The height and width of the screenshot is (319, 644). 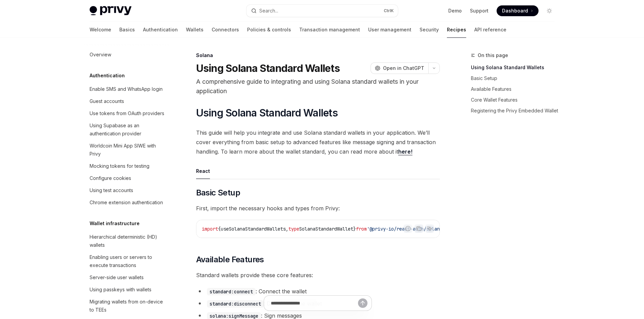 What do you see at coordinates (127, 278) in the screenshot?
I see `a: Server-side user wallets` at bounding box center [127, 278].